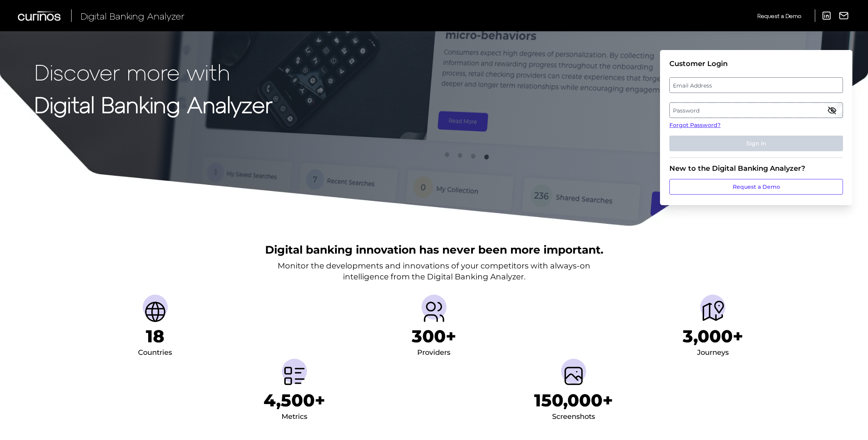 This screenshot has height=440, width=868. Describe the element at coordinates (434, 250) in the screenshot. I see `h2: Digital banking innovation has never been more important.` at that location.